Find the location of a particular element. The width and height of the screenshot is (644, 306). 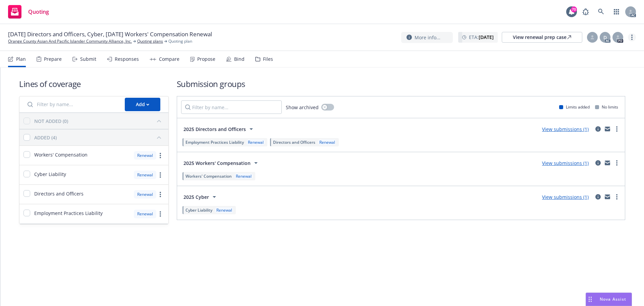

span: More info... is located at coordinates (427, 37).